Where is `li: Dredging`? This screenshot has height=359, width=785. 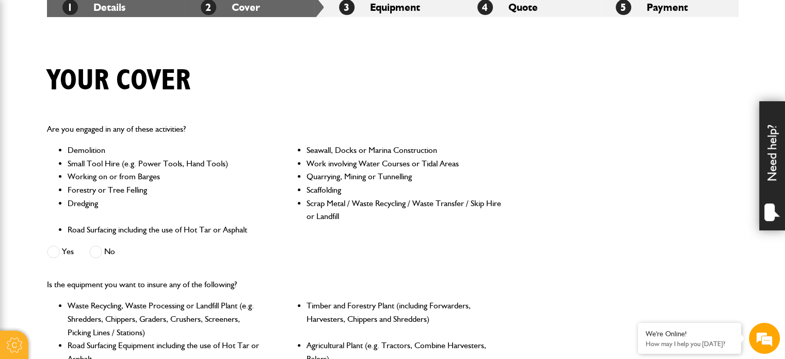
li: Dredging is located at coordinates (165, 210).